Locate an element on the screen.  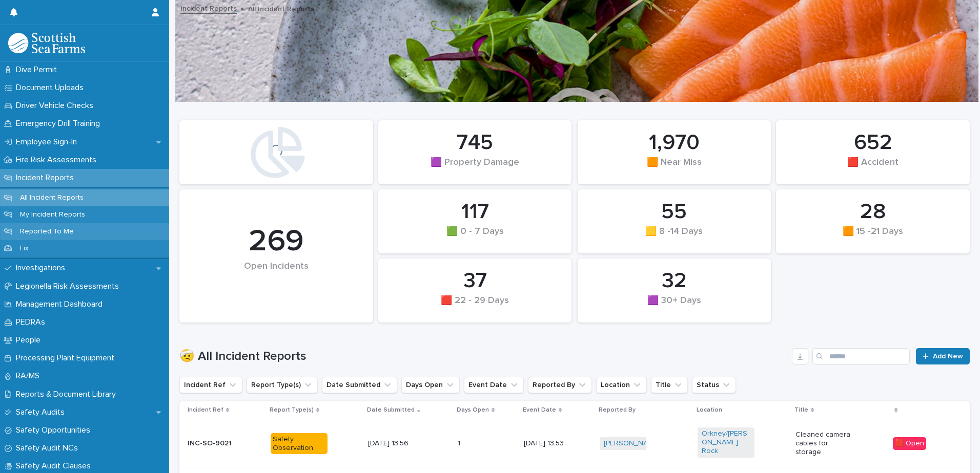
p: Reported To Me is located at coordinates (46, 232).